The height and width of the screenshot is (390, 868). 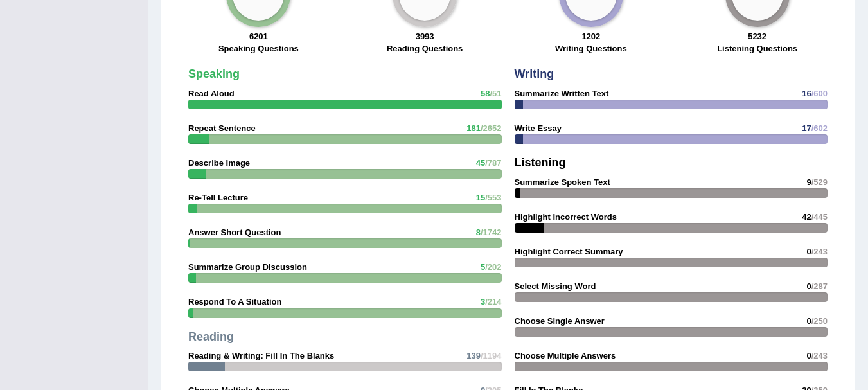 What do you see at coordinates (478, 232) in the screenshot?
I see `span: 8` at bounding box center [478, 232].